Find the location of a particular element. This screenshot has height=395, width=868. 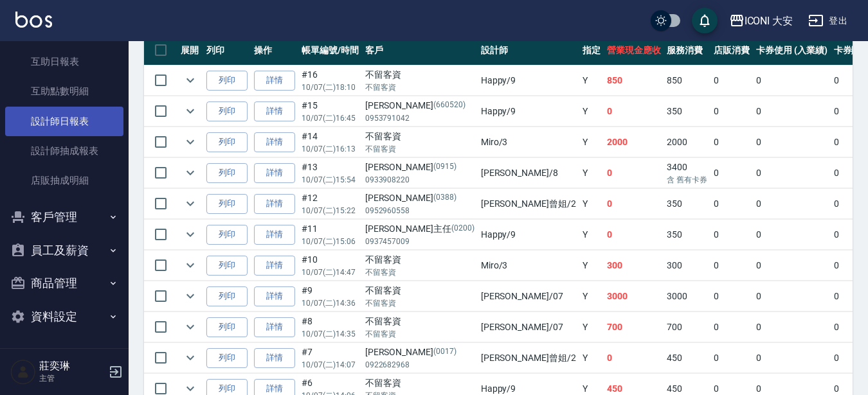

p: 含 舊有卡券 is located at coordinates (687, 180).